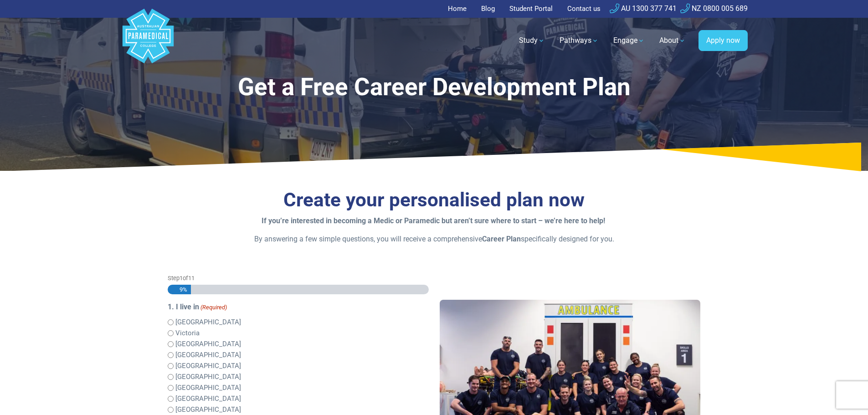 The width and height of the screenshot is (868, 415). I want to click on h3: Create your personalised plan now, so click(434, 200).